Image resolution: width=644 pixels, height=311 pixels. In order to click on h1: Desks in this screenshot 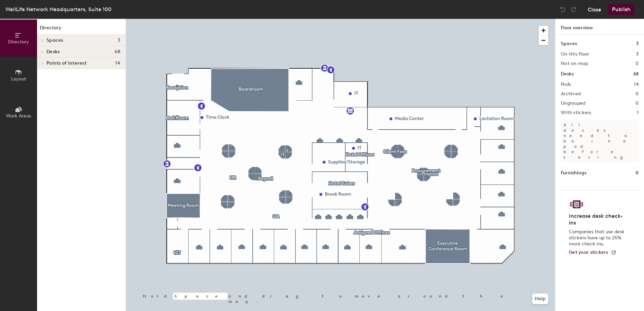, I will do `click(567, 74)`.